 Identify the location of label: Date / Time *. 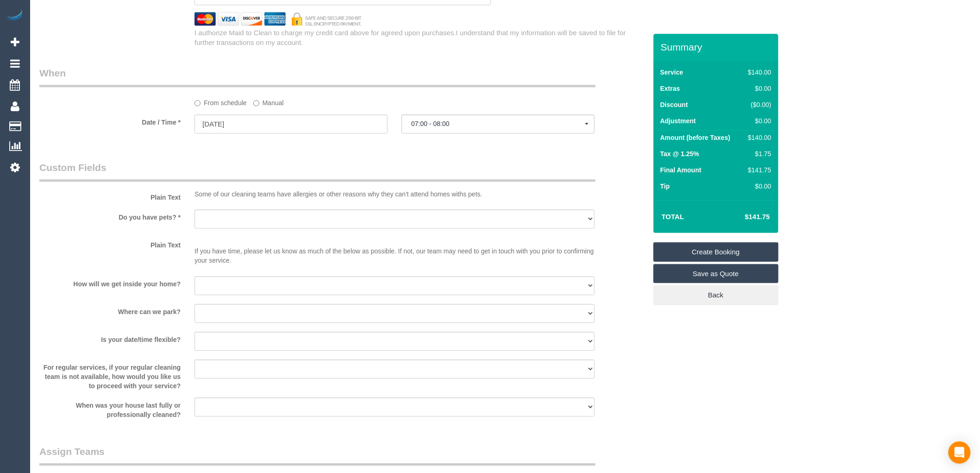
(110, 120).